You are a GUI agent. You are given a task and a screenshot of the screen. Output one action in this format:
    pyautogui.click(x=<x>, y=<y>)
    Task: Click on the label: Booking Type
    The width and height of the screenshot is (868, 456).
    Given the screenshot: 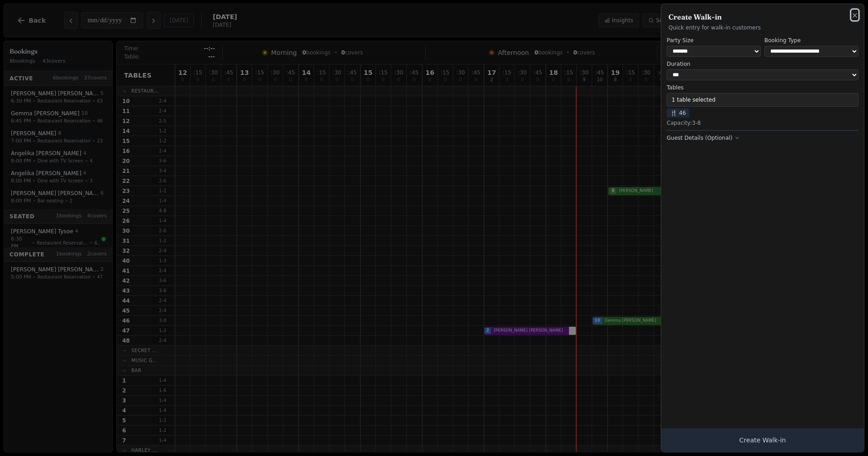 What is the action you would take?
    pyautogui.click(x=811, y=41)
    